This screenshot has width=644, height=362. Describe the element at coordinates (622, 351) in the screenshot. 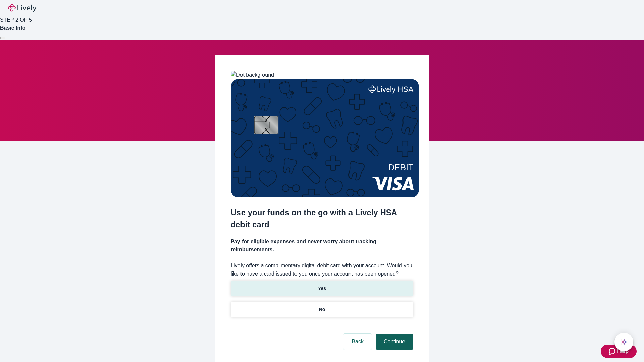

I see `span: Help` at that location.